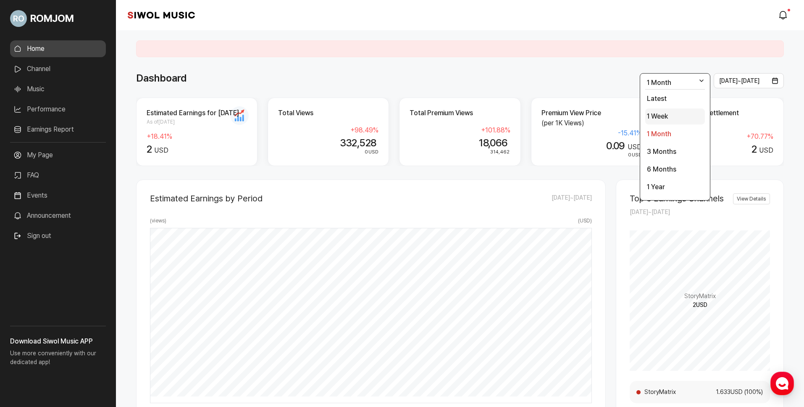  I want to click on a: FAQ, so click(58, 175).